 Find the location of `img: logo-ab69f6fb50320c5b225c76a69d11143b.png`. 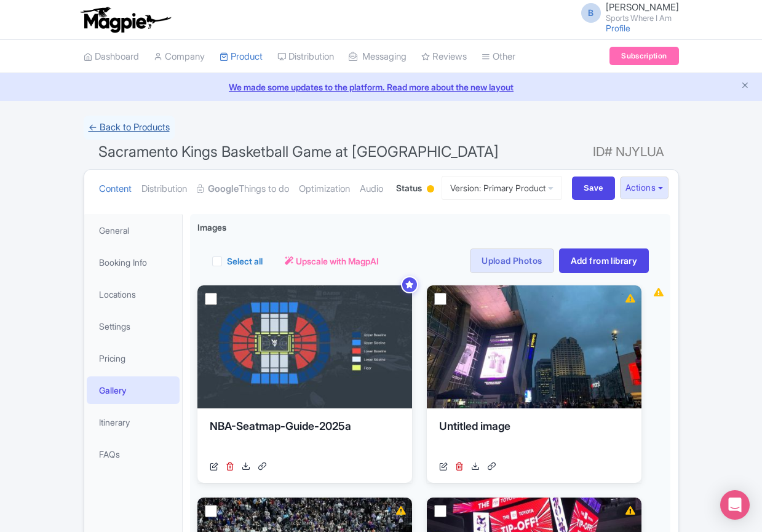

img: logo-ab69f6fb50320c5b225c76a69d11143b.png is located at coordinates (125, 19).